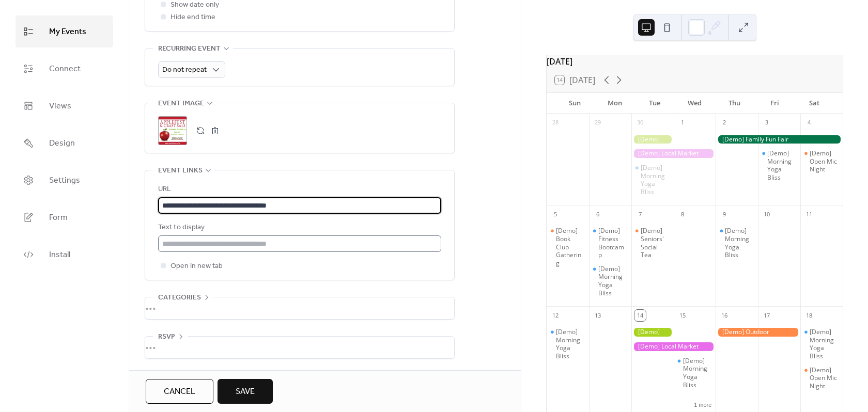 This screenshot has height=412, width=868. Describe the element at coordinates (555, 315) in the screenshot. I see `div: 12` at that location.